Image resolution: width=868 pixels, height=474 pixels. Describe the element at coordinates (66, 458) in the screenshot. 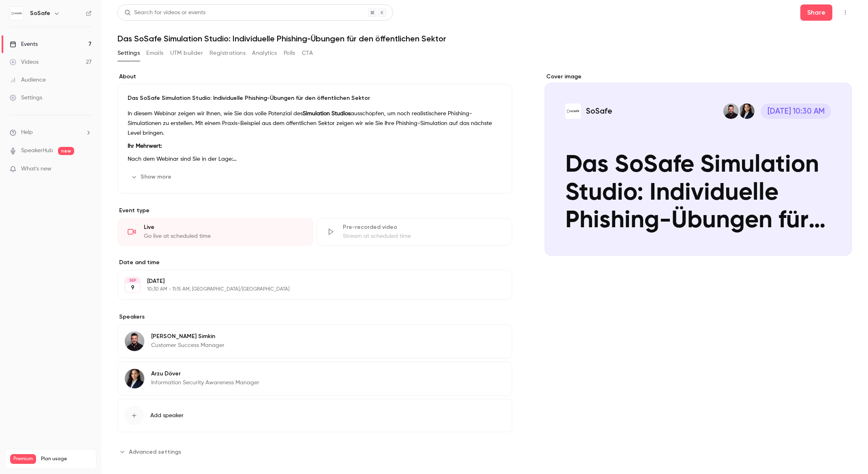

I see `span: Plan usage` at that location.